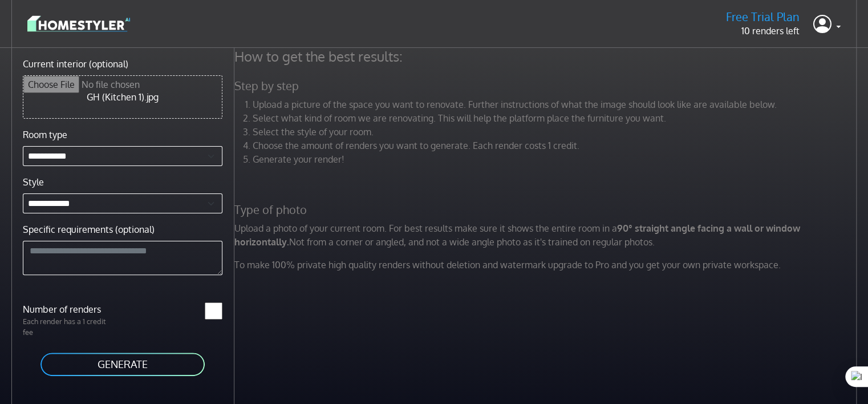 This screenshot has height=404, width=868. What do you see at coordinates (517, 235) in the screenshot?
I see `strong: 90° straight angle facing a wall or window horizontally.` at bounding box center [517, 235].